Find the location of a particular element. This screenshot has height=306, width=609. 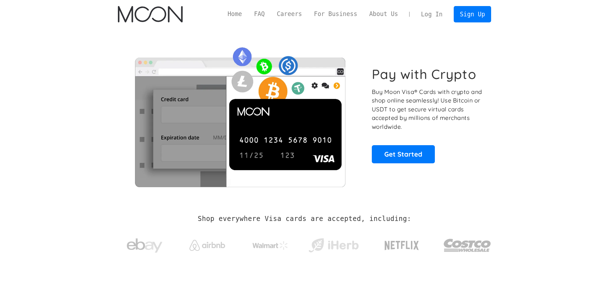

a: For Business is located at coordinates (336, 14).